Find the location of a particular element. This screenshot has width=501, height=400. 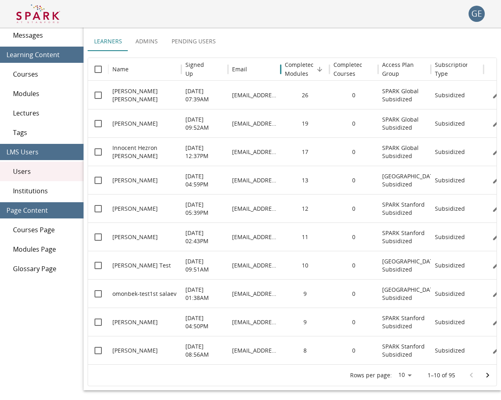

div: 13 is located at coordinates (305, 180).